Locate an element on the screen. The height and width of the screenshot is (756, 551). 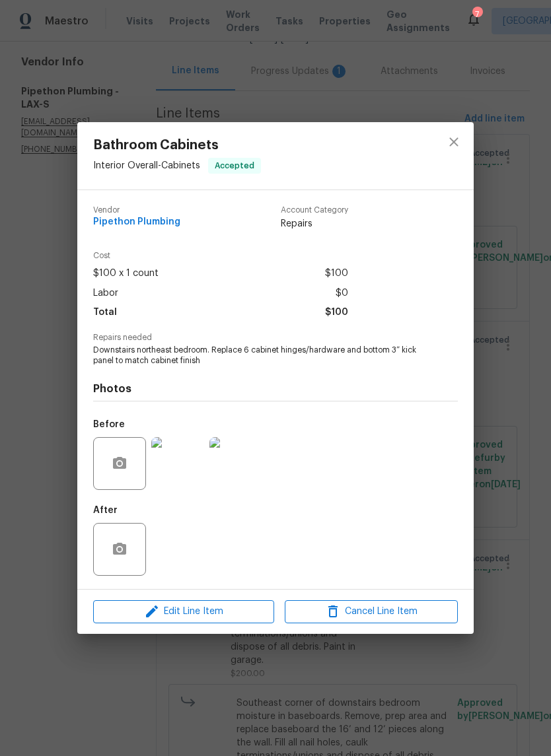
button: Cancel Line Item is located at coordinates (371, 611).